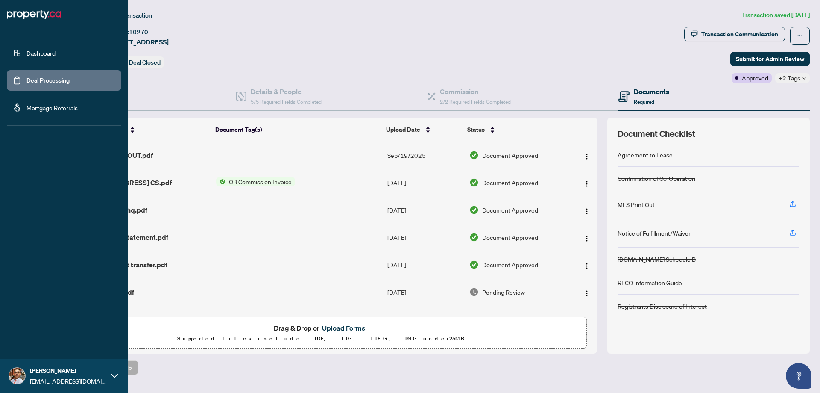  What do you see at coordinates (286, 102) in the screenshot?
I see `span: 5/5 Required Fields Completed` at bounding box center [286, 102].